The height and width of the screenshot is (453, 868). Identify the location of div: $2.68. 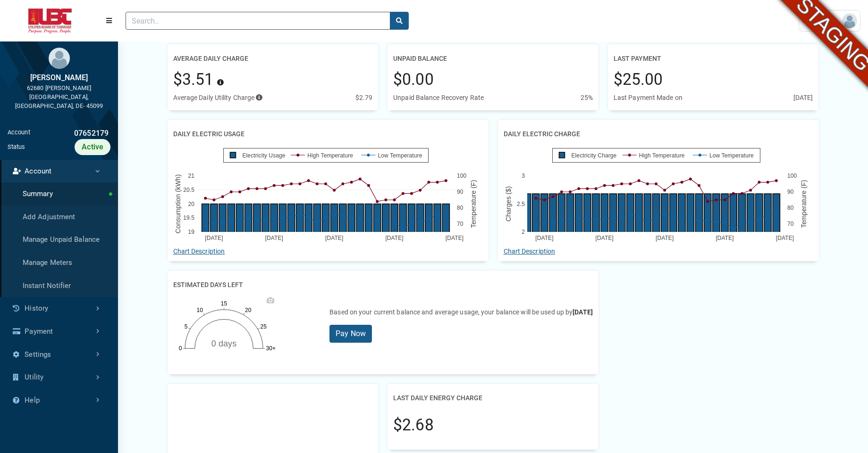
(413, 426).